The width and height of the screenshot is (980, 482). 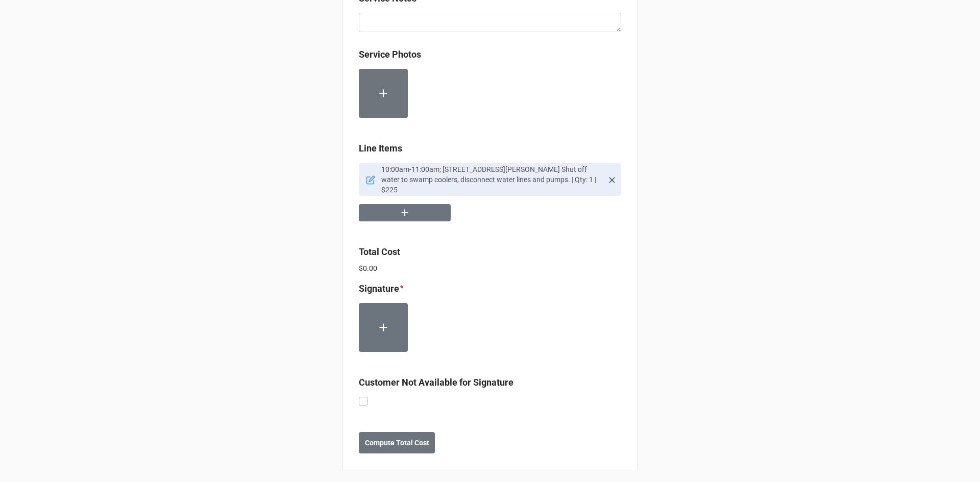 I want to click on b: Total Cost, so click(x=379, y=251).